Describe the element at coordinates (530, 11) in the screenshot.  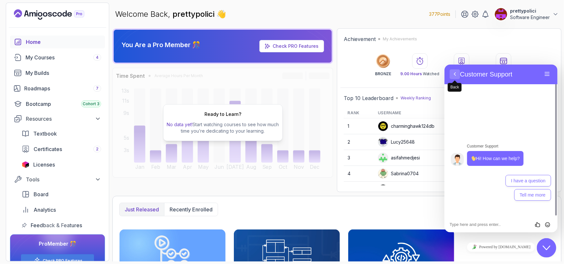
I see `p: prettypolici` at that location.